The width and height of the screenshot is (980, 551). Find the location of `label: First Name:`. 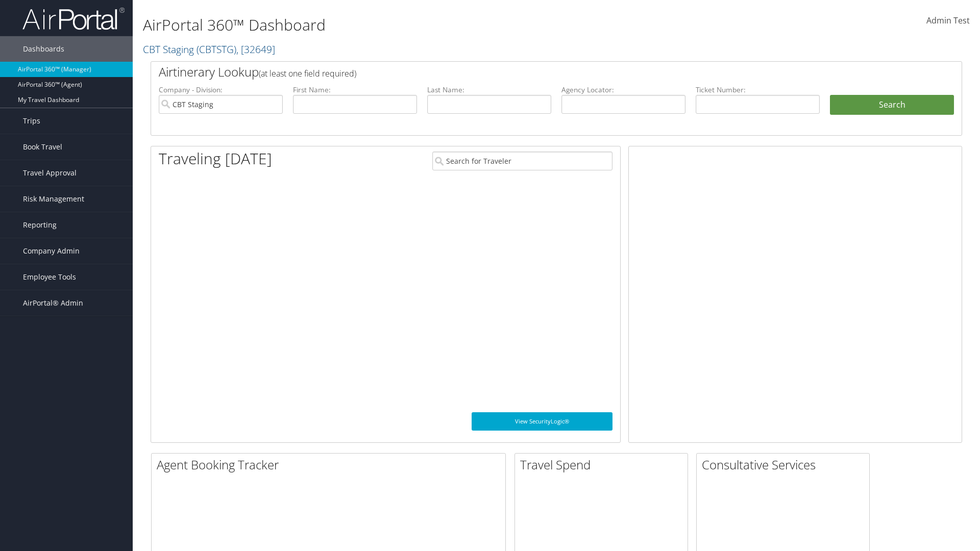

label: First Name: is located at coordinates (355, 90).